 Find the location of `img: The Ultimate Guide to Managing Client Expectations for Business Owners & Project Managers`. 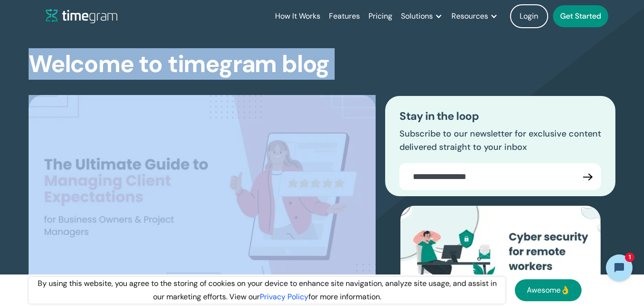

img: The Ultimate Guide to Managing Client Expectations for Business Owners & Project Managers is located at coordinates (202, 196).